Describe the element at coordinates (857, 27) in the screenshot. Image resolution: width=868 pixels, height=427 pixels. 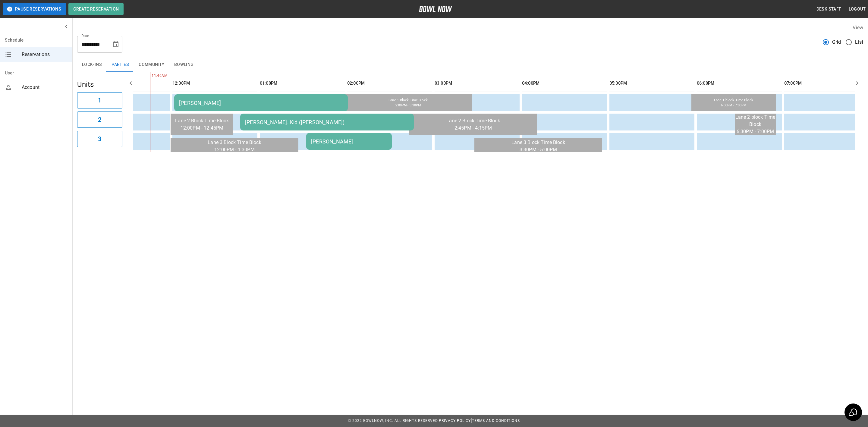
I see `label: View` at that location.